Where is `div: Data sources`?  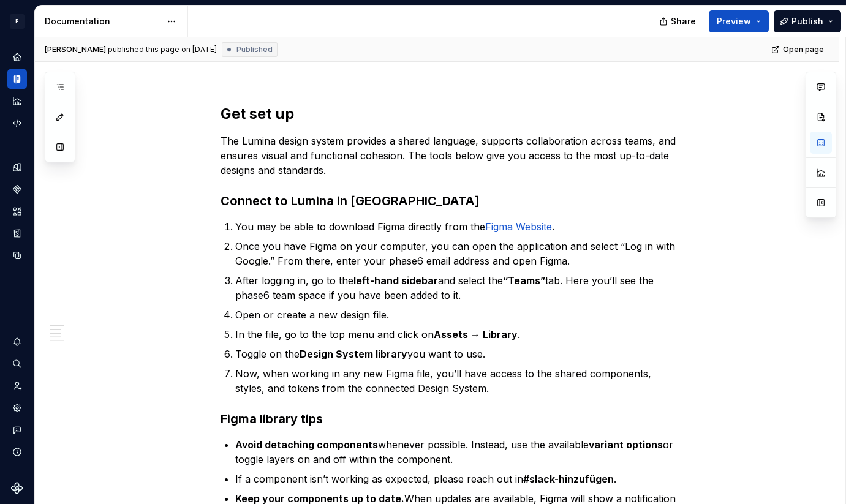
div: Data sources is located at coordinates (17, 255).